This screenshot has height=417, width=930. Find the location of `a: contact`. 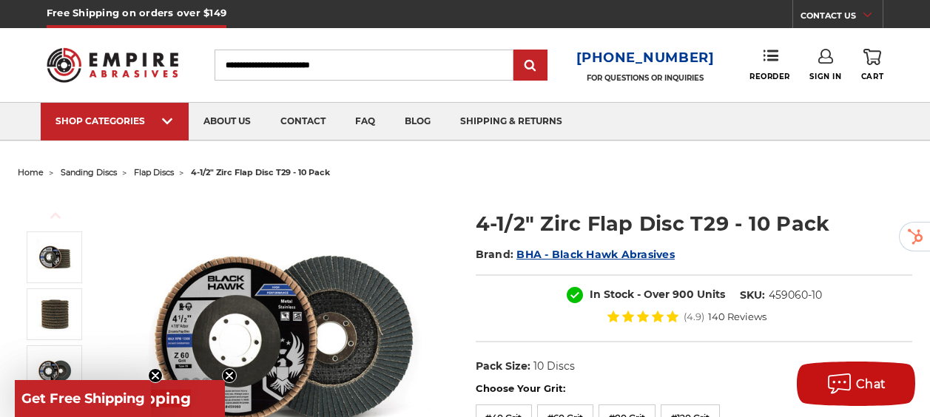

a: contact is located at coordinates (303, 121).